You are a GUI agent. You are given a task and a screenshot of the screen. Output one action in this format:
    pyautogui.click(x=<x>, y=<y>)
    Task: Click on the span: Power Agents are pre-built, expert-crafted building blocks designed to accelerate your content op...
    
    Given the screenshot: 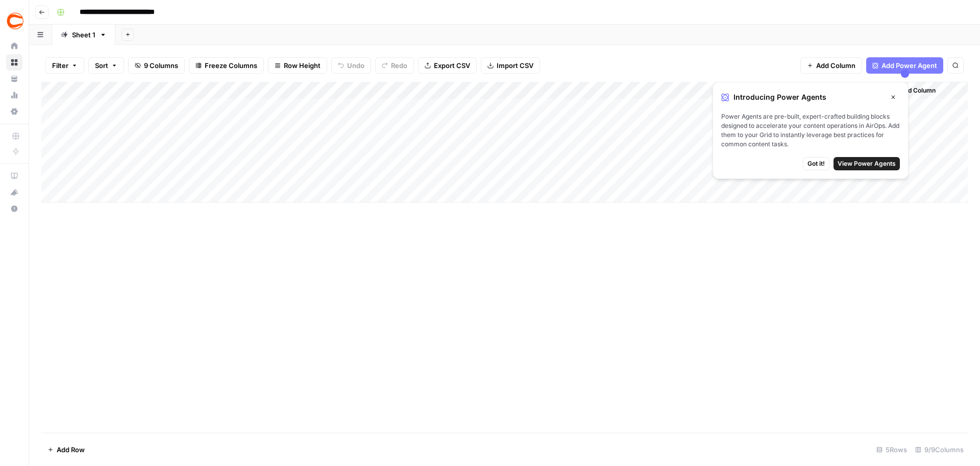 What is the action you would take?
    pyautogui.click(x=811, y=130)
    